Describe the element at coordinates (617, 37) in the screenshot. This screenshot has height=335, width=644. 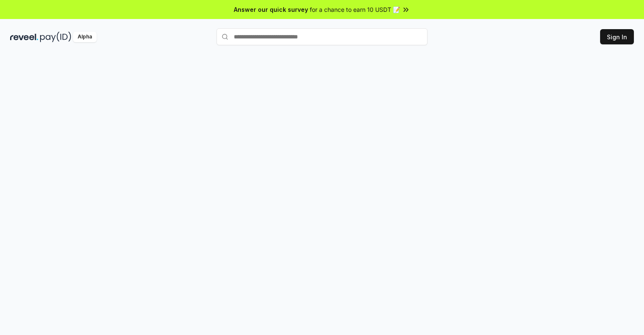
I see `button: Sign In` at that location.